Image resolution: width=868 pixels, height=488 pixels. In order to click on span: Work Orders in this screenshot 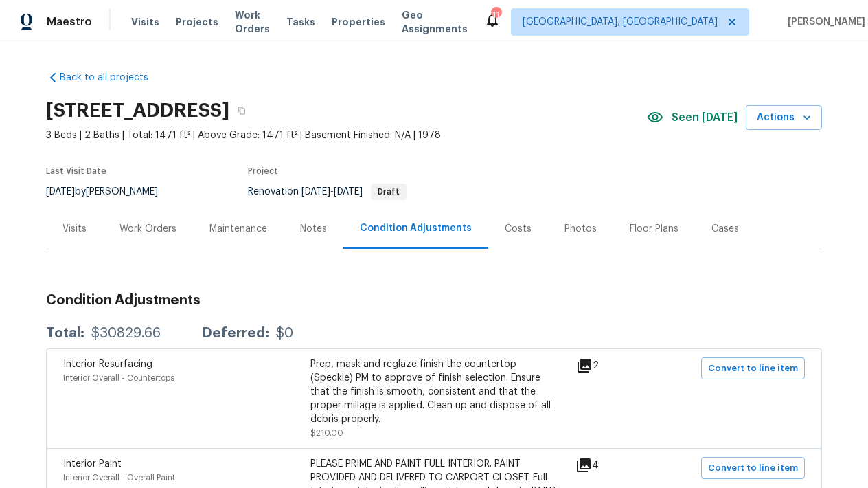, I will do `click(252, 22)`.